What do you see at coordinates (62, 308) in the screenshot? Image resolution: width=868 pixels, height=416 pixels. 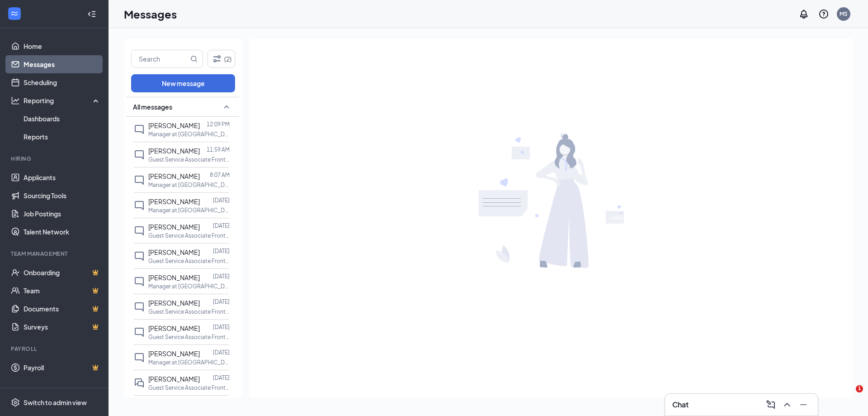 I see `a: DocumentsCrown` at bounding box center [62, 308].